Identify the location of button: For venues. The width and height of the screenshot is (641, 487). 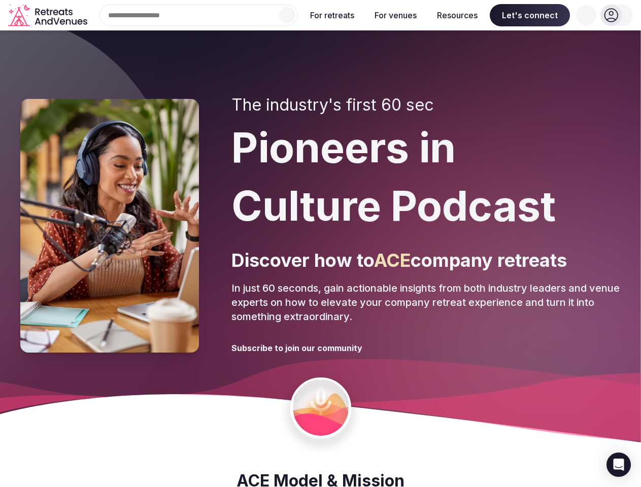
(395, 15).